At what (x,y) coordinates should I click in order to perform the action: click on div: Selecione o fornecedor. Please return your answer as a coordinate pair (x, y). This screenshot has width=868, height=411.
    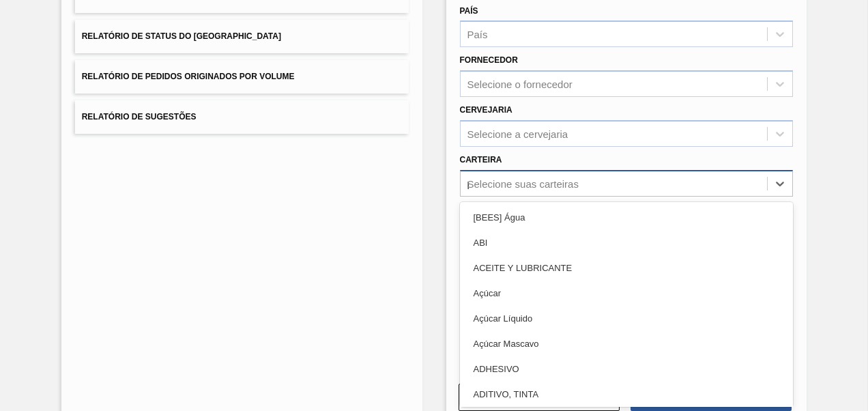
    Looking at the image, I should click on (520, 84).